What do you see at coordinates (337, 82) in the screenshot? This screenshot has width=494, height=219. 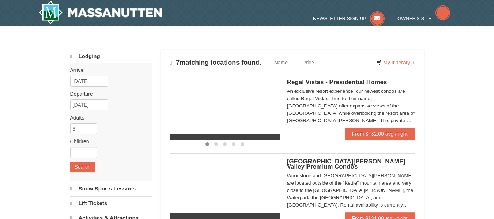 I see `span: Regal Vistas - Presidential Homes` at bounding box center [337, 82].